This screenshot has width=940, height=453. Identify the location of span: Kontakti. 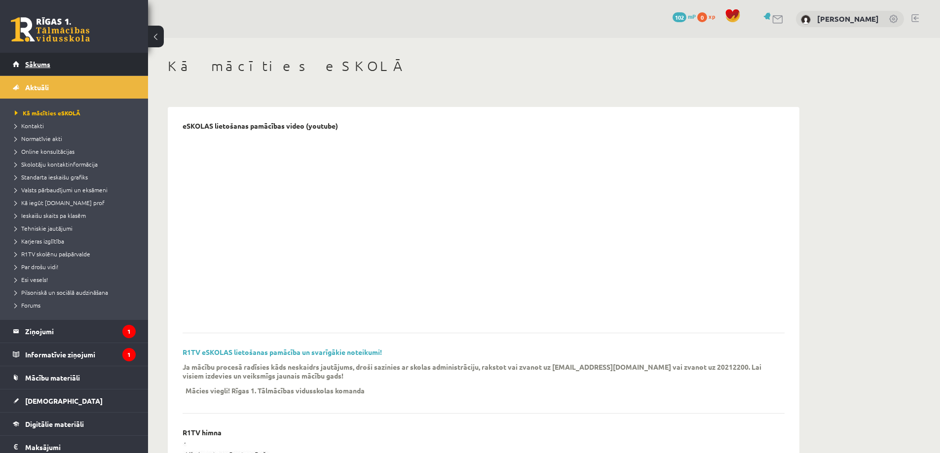
(29, 126).